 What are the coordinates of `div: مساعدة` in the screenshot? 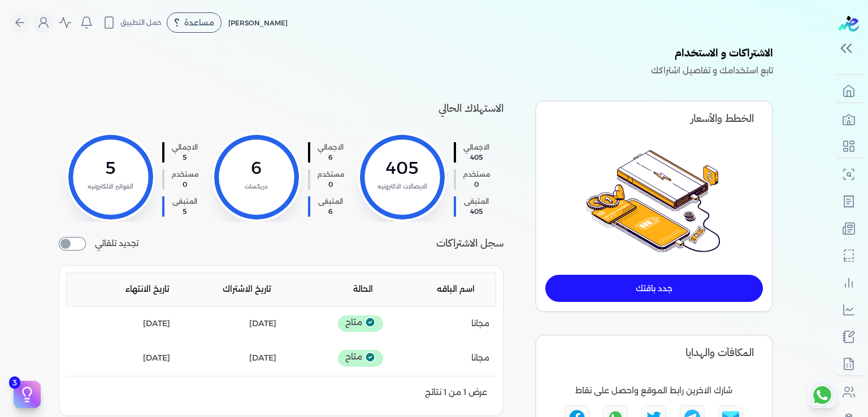 It's located at (194, 22).